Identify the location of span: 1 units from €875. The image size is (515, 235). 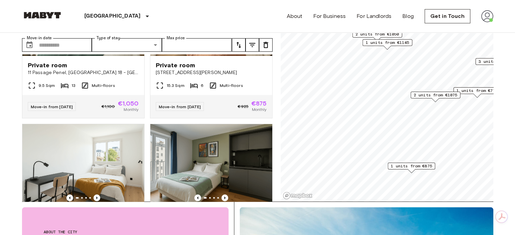
(411, 166).